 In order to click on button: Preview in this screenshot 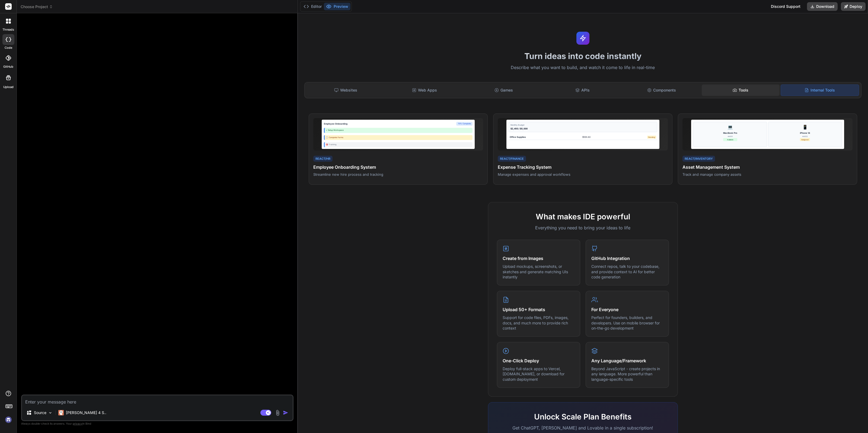, I will do `click(337, 7)`.